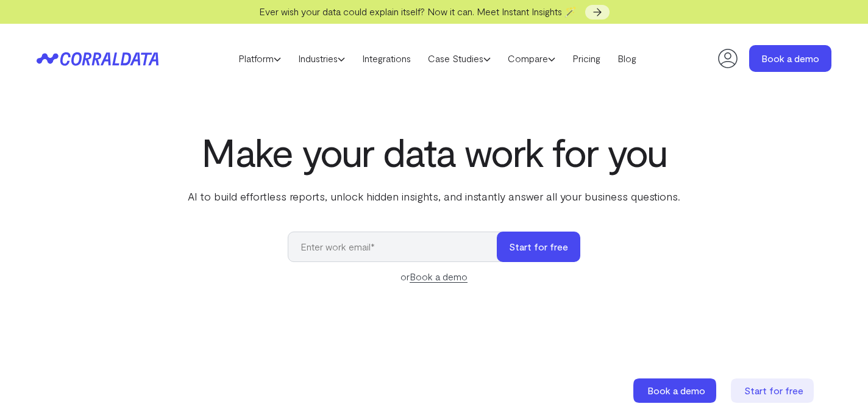 The image size is (868, 415). Describe the element at coordinates (538, 247) in the screenshot. I see `button: Start for free` at that location.